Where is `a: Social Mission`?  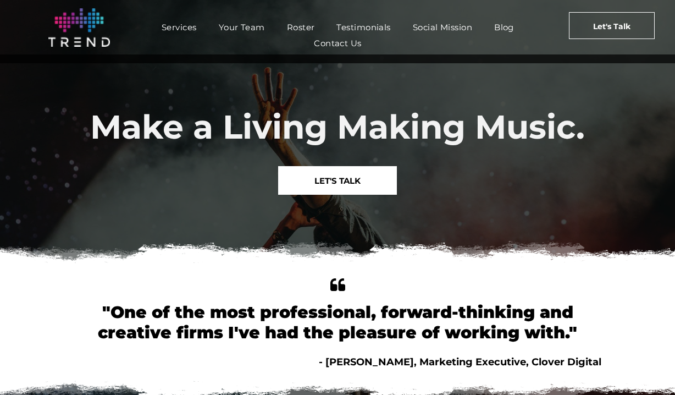 a: Social Mission is located at coordinates (443, 27).